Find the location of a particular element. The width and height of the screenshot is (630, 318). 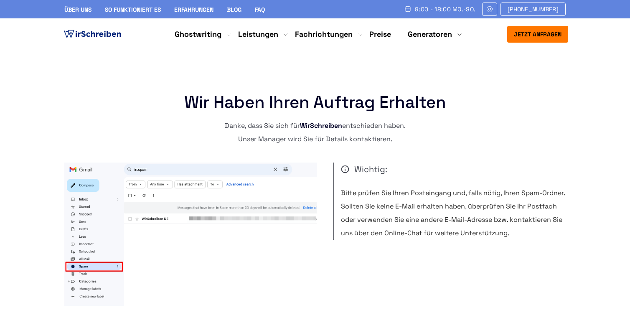

a: Preise is located at coordinates (380, 34).